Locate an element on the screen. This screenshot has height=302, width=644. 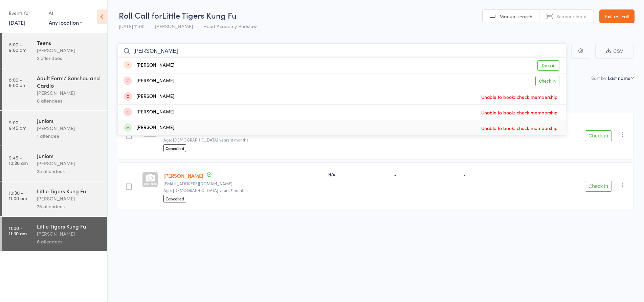
div: 0 attendees is located at coordinates (69, 101).